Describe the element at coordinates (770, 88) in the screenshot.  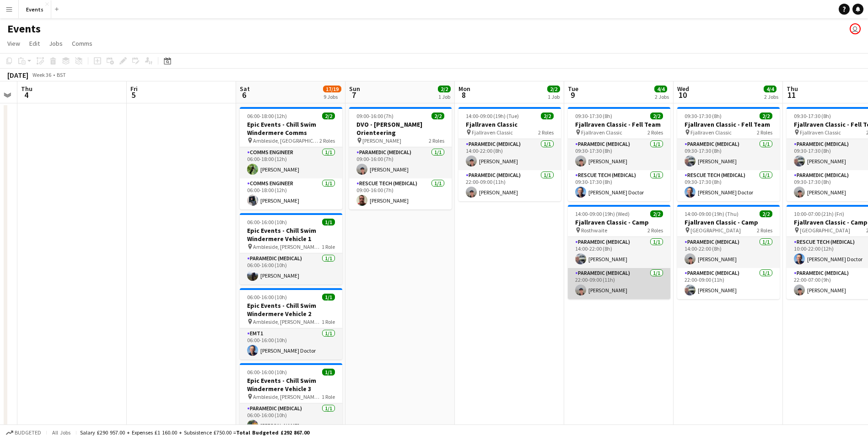
I see `span: 4/4` at that location.